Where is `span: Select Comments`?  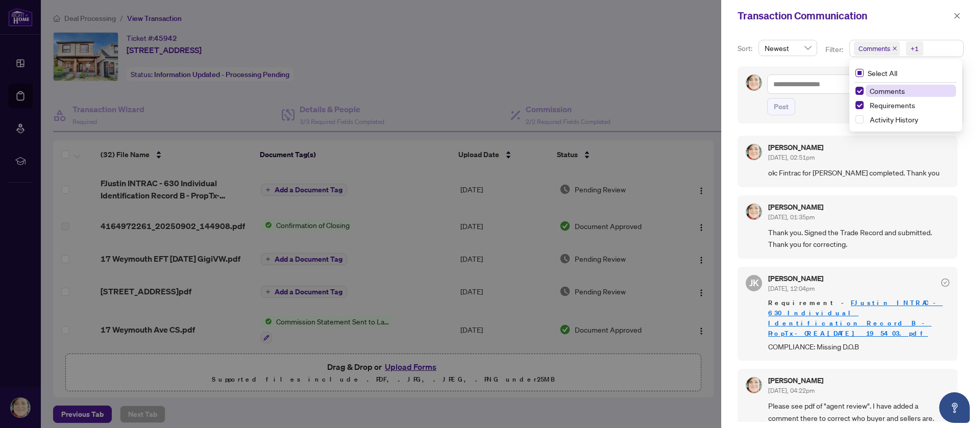
span: Select Comments is located at coordinates (860, 91).